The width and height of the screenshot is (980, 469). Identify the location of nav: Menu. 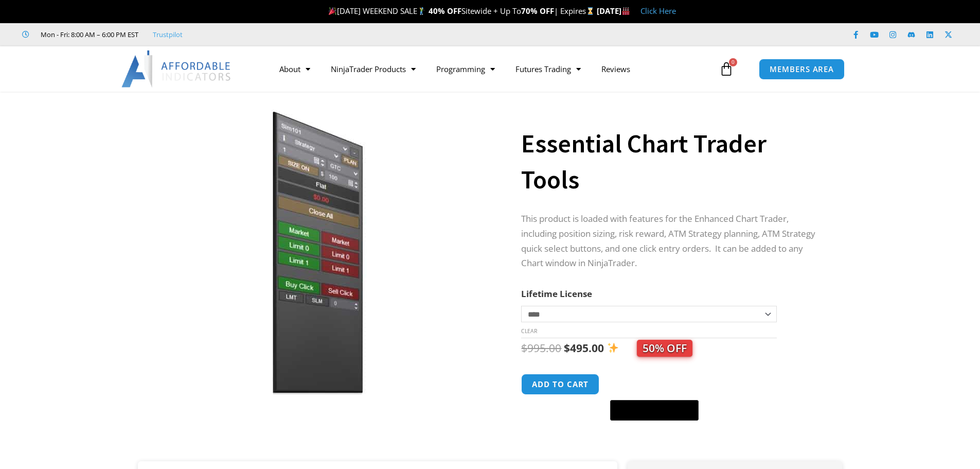
(493, 69).